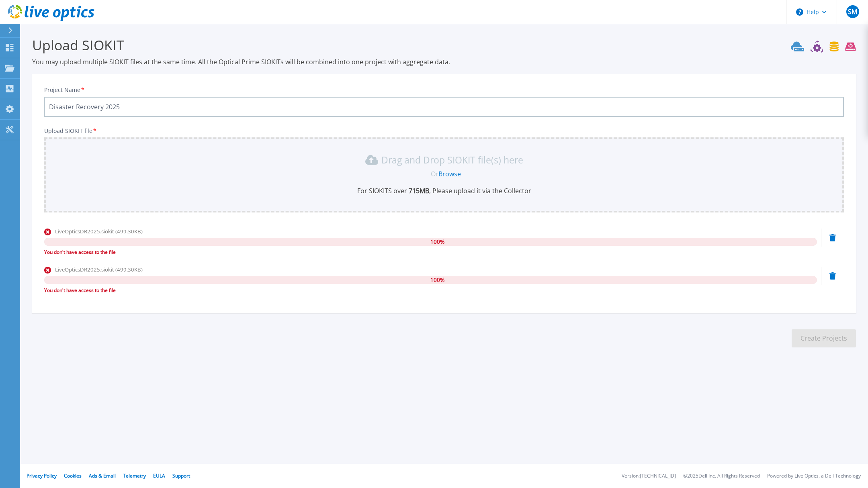 The width and height of the screenshot is (868, 488). What do you see at coordinates (721, 476) in the screenshot?
I see `li: © 2025 Dell Inc. All Rights Reserved` at bounding box center [721, 476].